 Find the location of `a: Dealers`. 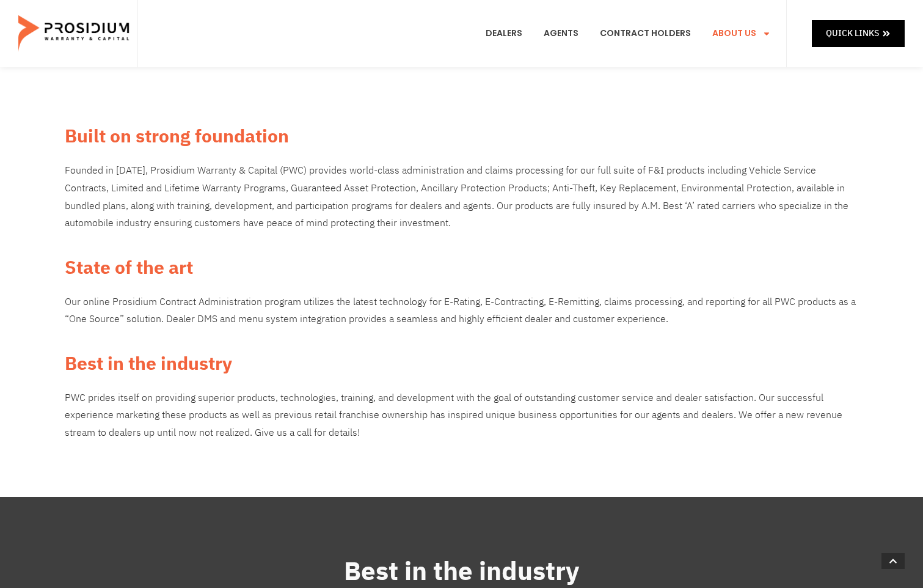

a: Dealers is located at coordinates (504, 34).